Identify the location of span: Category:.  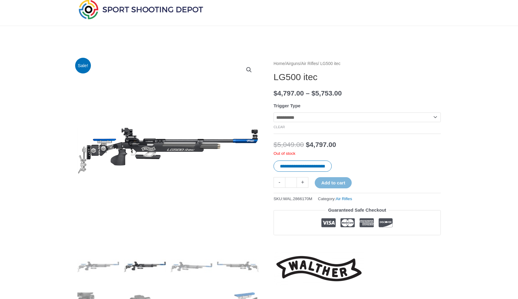
(335, 199).